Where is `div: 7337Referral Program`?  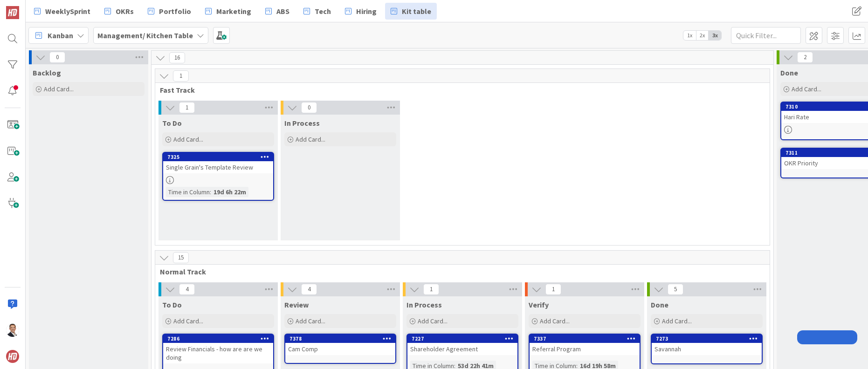
div: 7337Referral Program is located at coordinates (584, 345).